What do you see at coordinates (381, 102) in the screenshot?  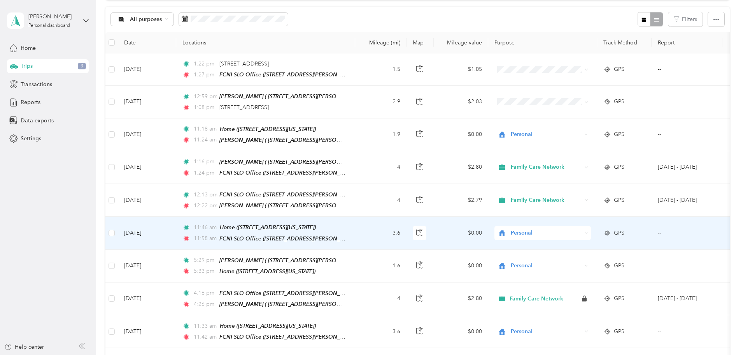 I see `td: 2.9` at bounding box center [381, 102].